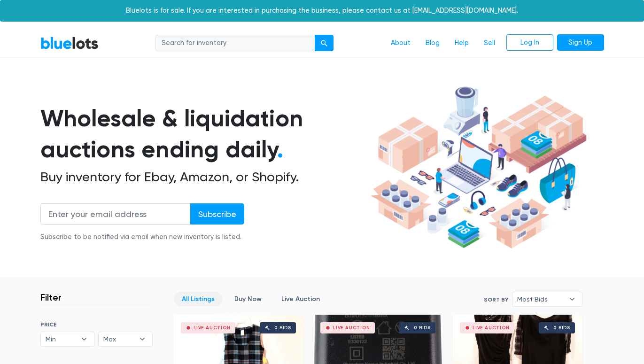 The width and height of the screenshot is (644, 364). What do you see at coordinates (401, 43) in the screenshot?
I see `a: About` at bounding box center [401, 43].